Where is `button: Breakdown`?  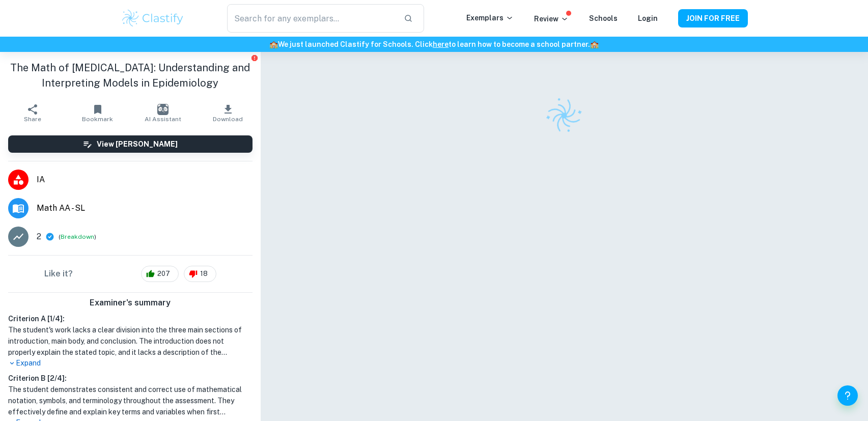 button: Breakdown is located at coordinates (78, 237).